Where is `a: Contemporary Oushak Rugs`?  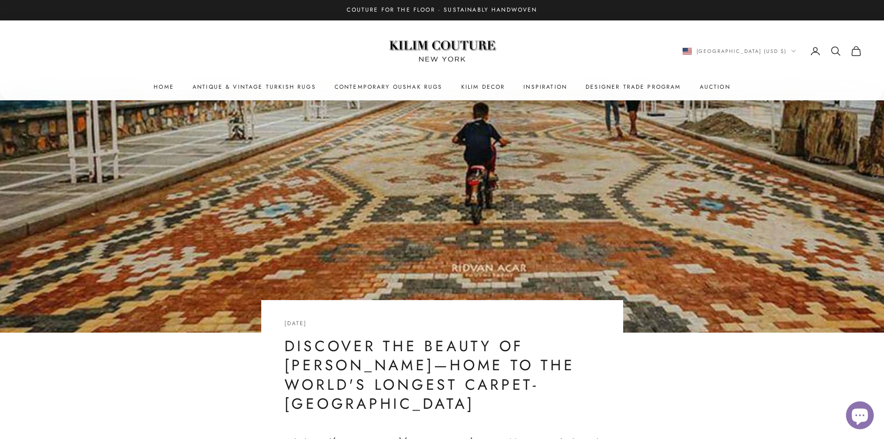 a: Contemporary Oushak Rugs is located at coordinates (388, 87).